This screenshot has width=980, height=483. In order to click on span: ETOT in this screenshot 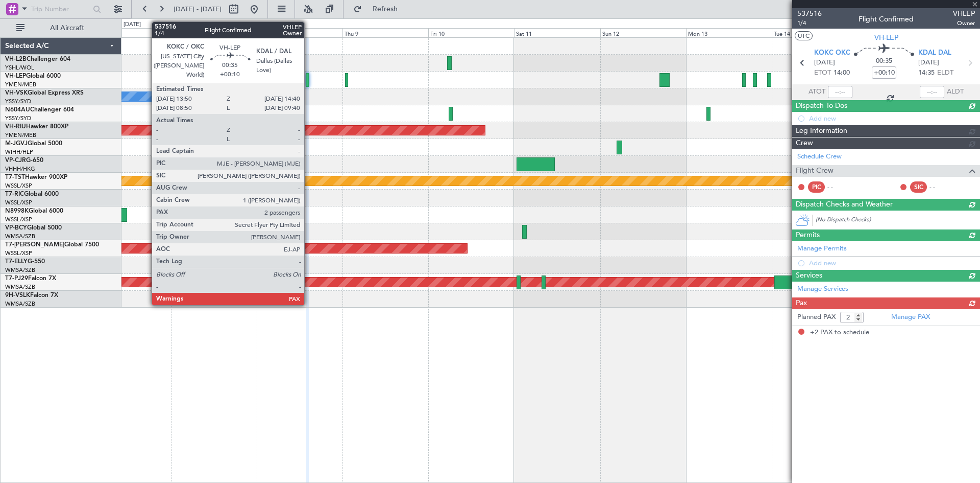, I will do `click(823, 73)`.